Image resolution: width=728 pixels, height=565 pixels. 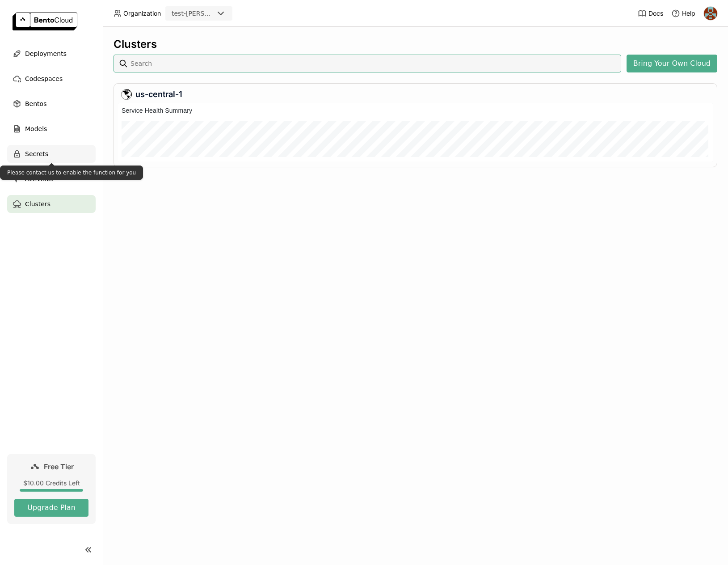 What do you see at coordinates (656, 14) in the screenshot?
I see `span: Docs` at bounding box center [656, 14].